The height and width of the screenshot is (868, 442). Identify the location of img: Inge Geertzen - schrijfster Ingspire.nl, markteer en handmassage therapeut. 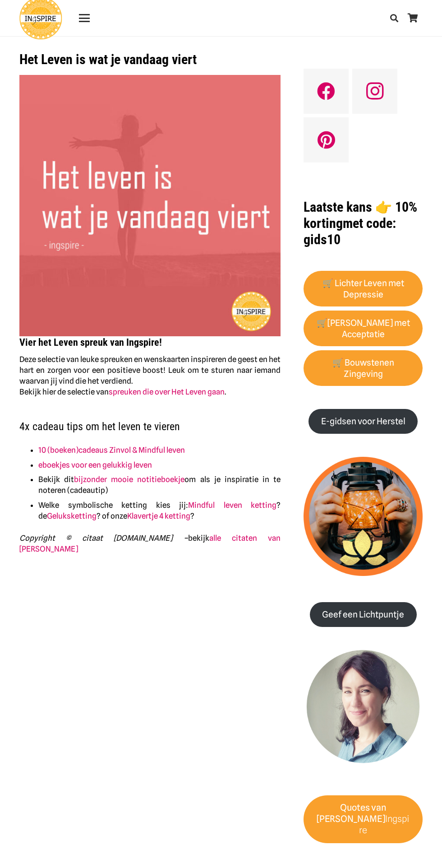
(363, 710).